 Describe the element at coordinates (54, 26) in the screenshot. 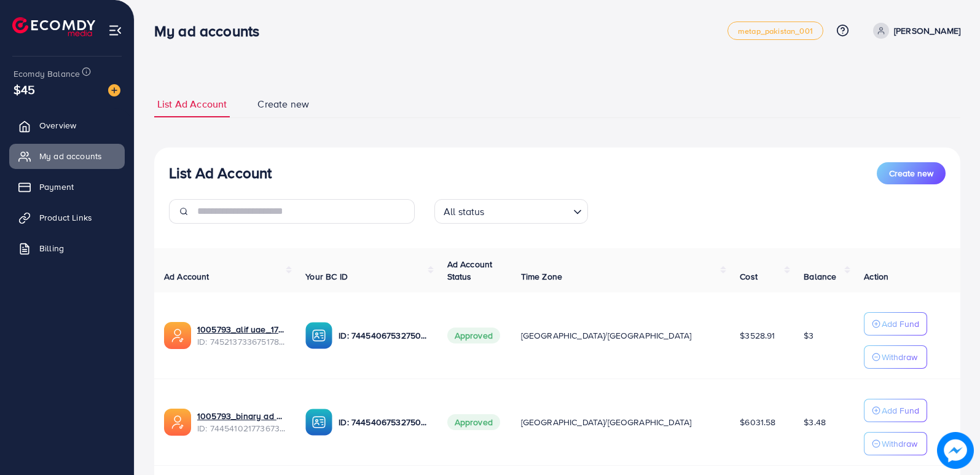

I see `a: logo` at that location.